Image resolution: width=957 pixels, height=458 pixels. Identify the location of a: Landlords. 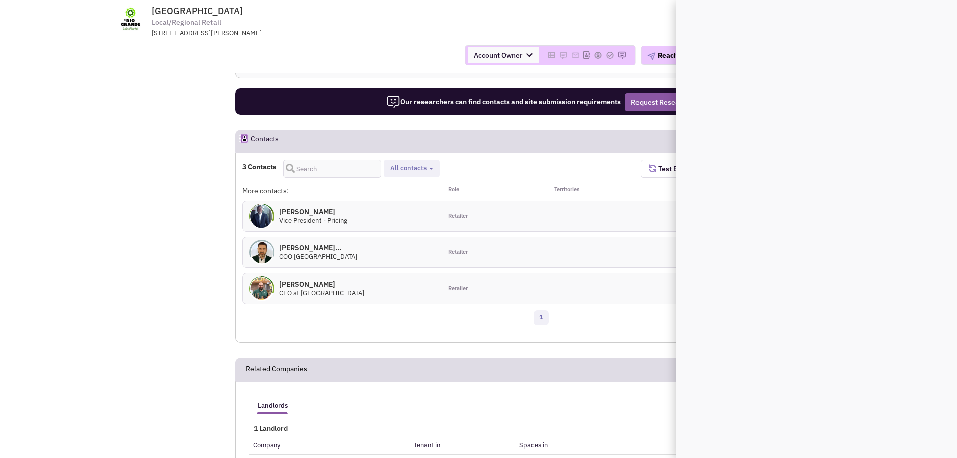
(273, 401).